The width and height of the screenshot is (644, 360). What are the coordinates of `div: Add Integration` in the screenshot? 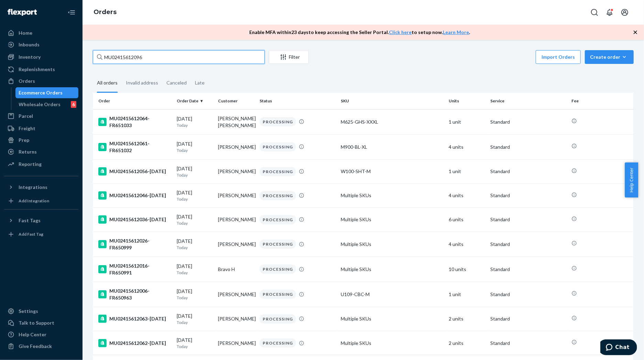 It's located at (33, 201).